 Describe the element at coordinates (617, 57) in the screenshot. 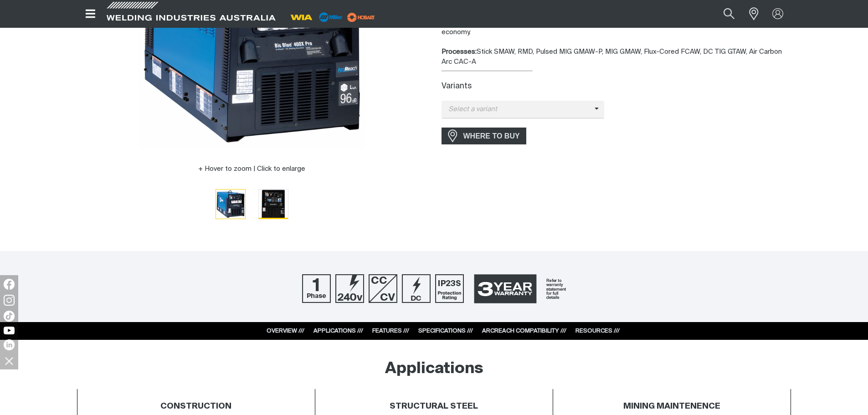

I see `div: Stick SMAW, RMD, Pulsed MIG GMAW-P, MIG GMAW, Flux-Cored FCAW, DC TIG GTAW, Air Carbon Arc CAC-A` at that location.